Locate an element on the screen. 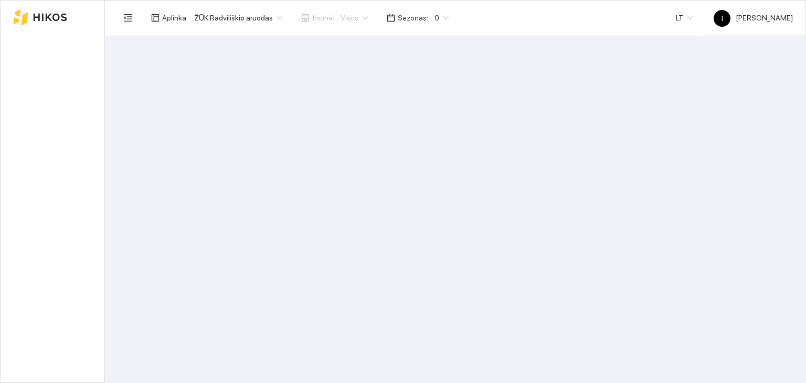 The width and height of the screenshot is (806, 383). span: menu-fold is located at coordinates (128, 18).